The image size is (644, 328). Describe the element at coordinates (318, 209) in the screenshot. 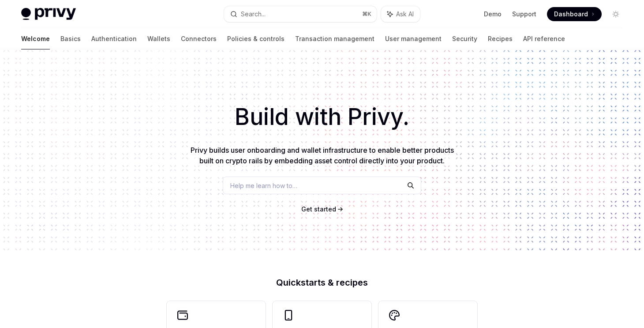

I see `span: Get started` at that location.